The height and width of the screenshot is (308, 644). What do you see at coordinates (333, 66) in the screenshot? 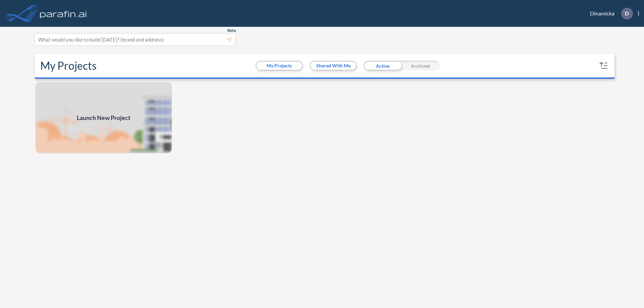
I see `button: Shared With Me` at bounding box center [333, 66].